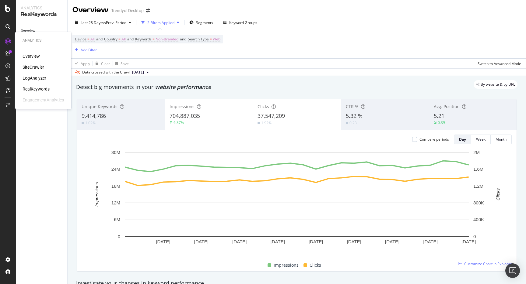  Describe the element at coordinates (143, 39) in the screenshot. I see `span: Keywords` at that location.